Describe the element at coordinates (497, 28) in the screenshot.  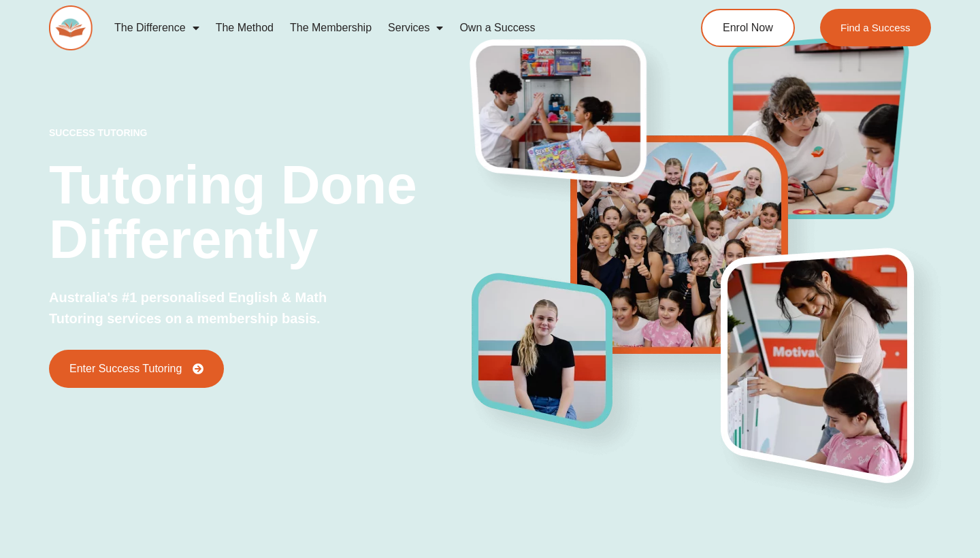
I see `a: Own a Success` at that location.